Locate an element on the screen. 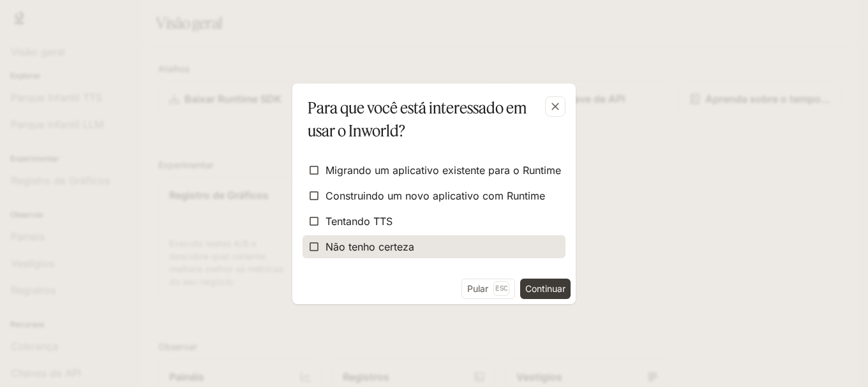 This screenshot has height=387, width=868. font: Continuar is located at coordinates (545, 288).